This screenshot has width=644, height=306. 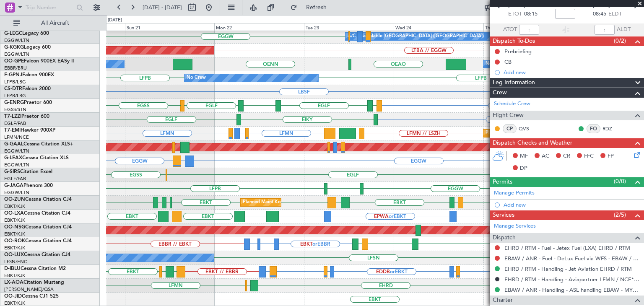 What do you see at coordinates (612, 129) in the screenshot?
I see `a: RDZ` at bounding box center [612, 129].